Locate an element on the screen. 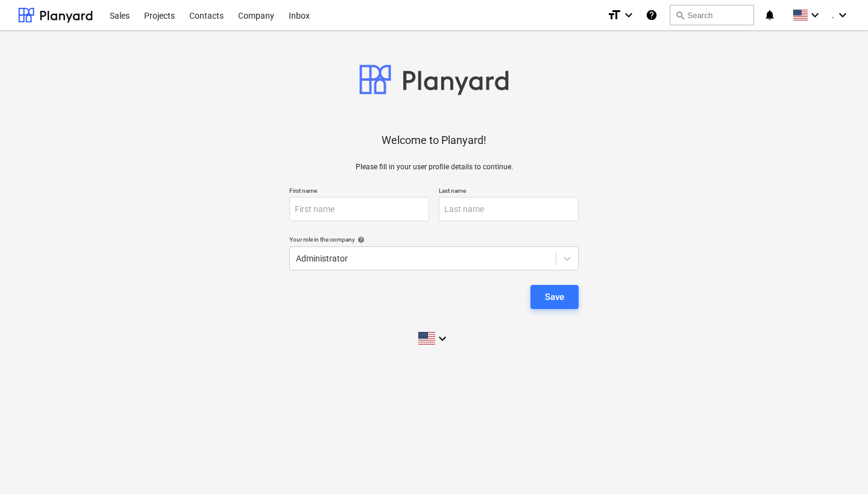 This screenshot has width=868, height=494. div: Save is located at coordinates (554, 297).